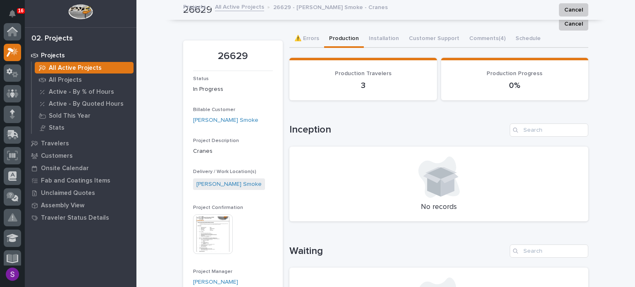  I want to click on p: Fab and Coatings Items, so click(76, 181).